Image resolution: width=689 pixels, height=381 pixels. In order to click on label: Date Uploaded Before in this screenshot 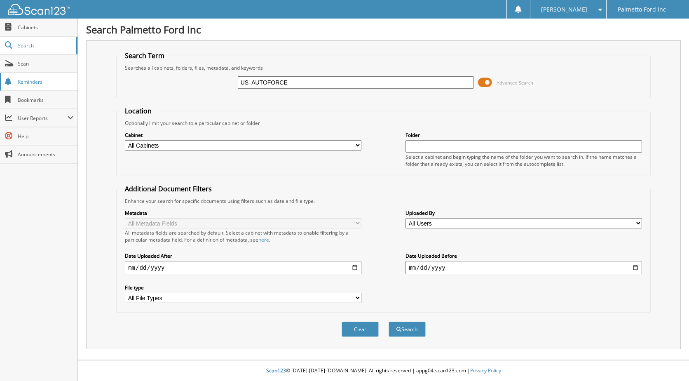, I will do `click(524, 256)`.